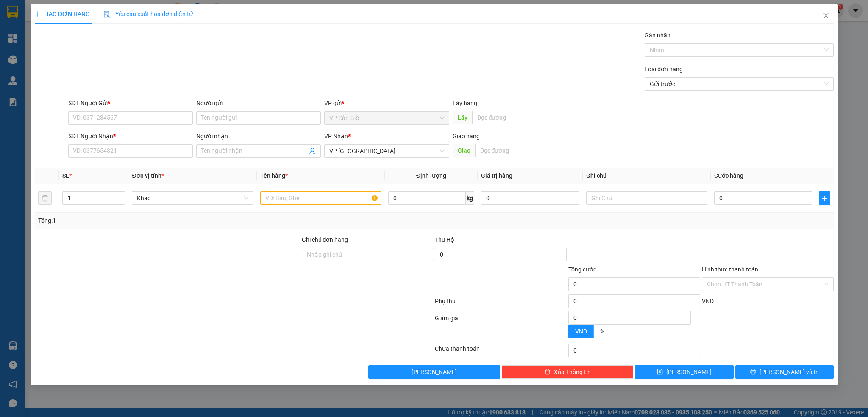 This screenshot has height=417, width=868. I want to click on th: Ghi chú, so click(646, 176).